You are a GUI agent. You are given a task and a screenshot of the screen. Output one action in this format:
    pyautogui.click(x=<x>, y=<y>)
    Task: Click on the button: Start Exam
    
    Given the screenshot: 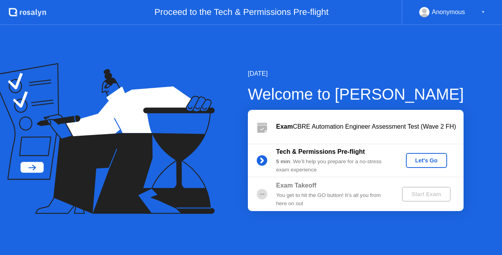 What is the action you would take?
    pyautogui.click(x=426, y=194)
    